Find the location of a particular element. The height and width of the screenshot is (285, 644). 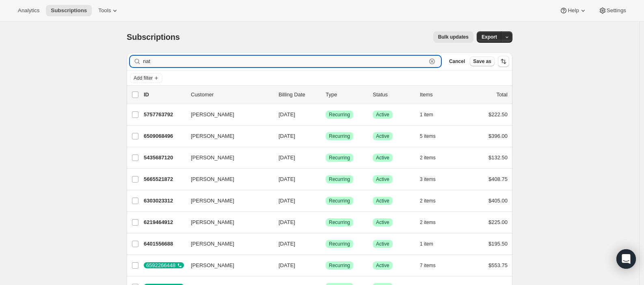

input: Filter subscribers is located at coordinates (285, 61).